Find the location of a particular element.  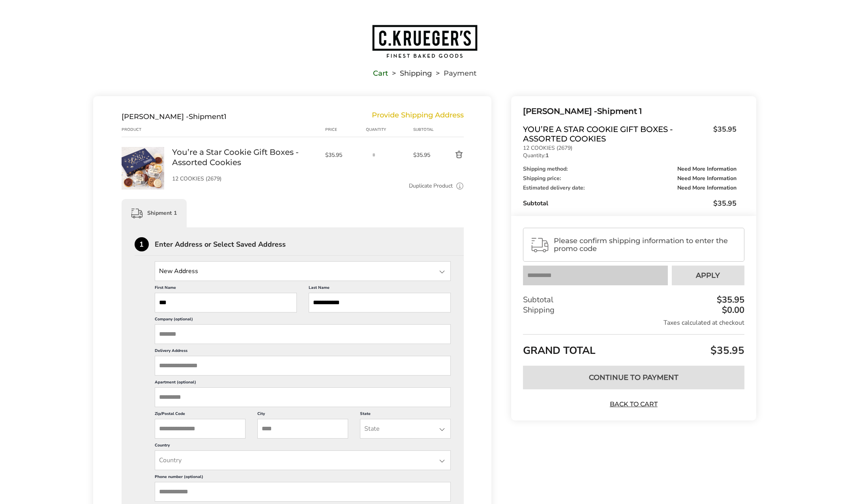

button: Continue to Payment is located at coordinates (633, 378).